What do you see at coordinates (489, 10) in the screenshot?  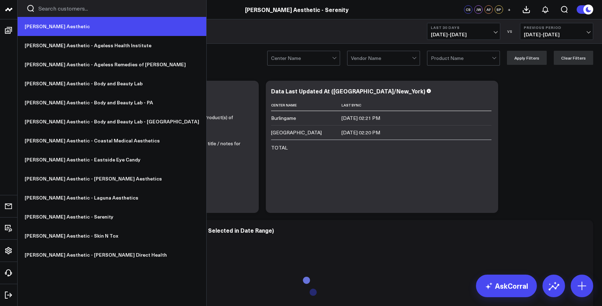 I see `div: AF` at bounding box center [489, 10].